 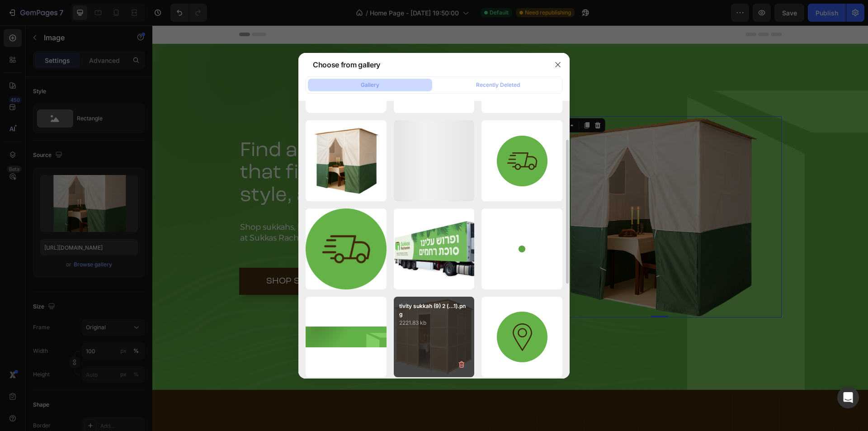 What do you see at coordinates (346, 65) in the screenshot?
I see `div: Choose from gallery` at bounding box center [346, 65].